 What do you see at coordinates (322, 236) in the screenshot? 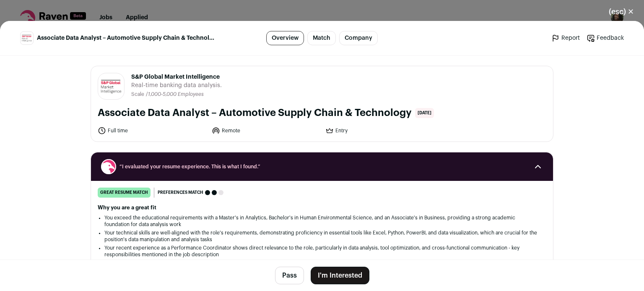
I see `li: Your technical skills are well-aligned with the role's requirements, demonstrating proficiency in...` at bounding box center [322, 236].